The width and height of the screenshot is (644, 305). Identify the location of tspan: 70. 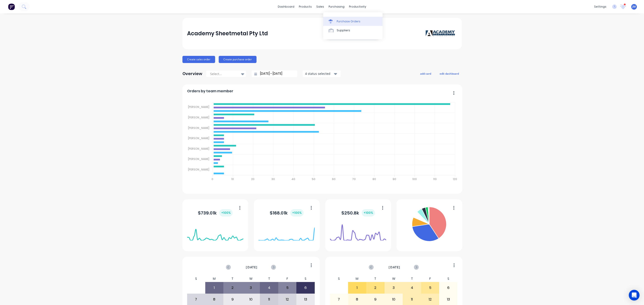
(354, 179).